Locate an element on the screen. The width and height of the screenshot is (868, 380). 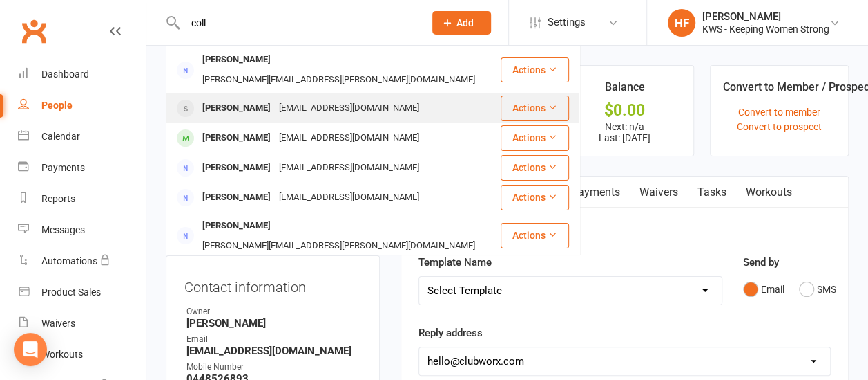
a: Tasks is located at coordinates (712, 192).